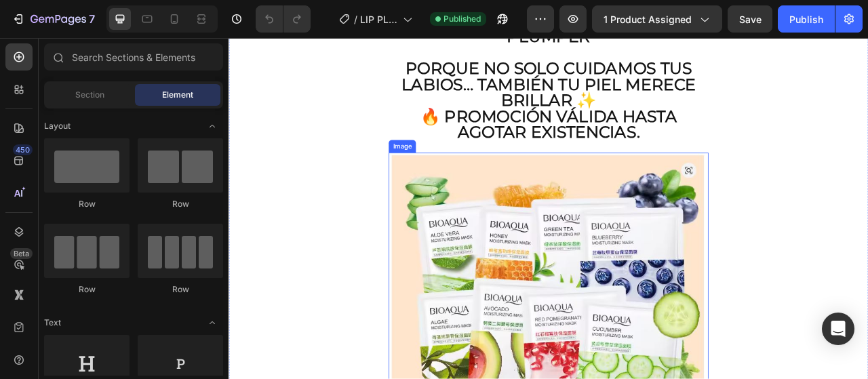 The image size is (868, 379). Describe the element at coordinates (220, 138) in the screenshot. I see `div: Image` at that location.